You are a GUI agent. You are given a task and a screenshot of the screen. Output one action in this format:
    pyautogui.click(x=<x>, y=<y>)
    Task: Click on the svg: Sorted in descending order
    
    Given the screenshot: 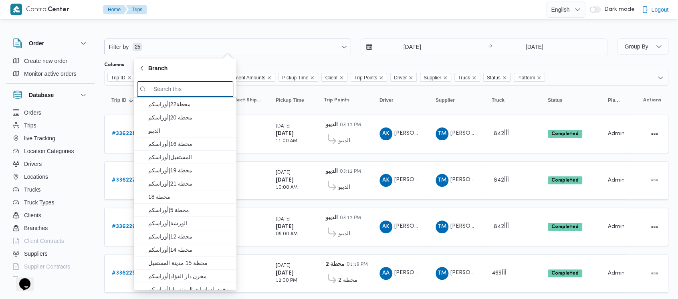 What is the action you would take?
    pyautogui.click(x=131, y=100)
    